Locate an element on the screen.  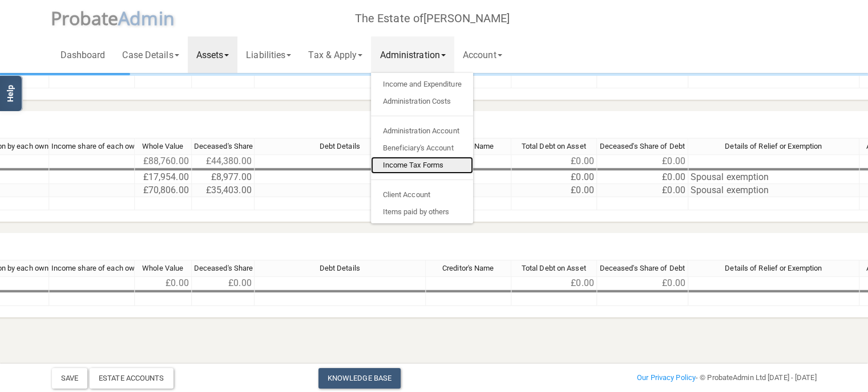
a: Dashboard is located at coordinates (82, 55).